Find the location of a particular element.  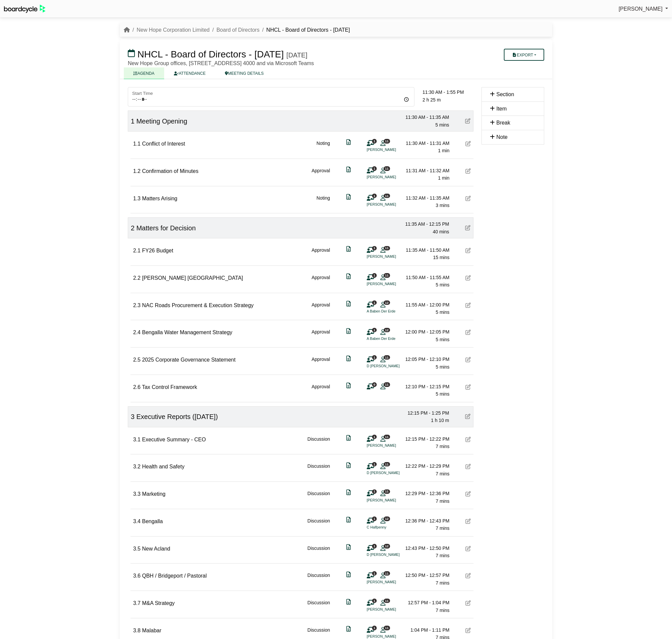

a: New Hope Corporation Limited is located at coordinates (172, 29).